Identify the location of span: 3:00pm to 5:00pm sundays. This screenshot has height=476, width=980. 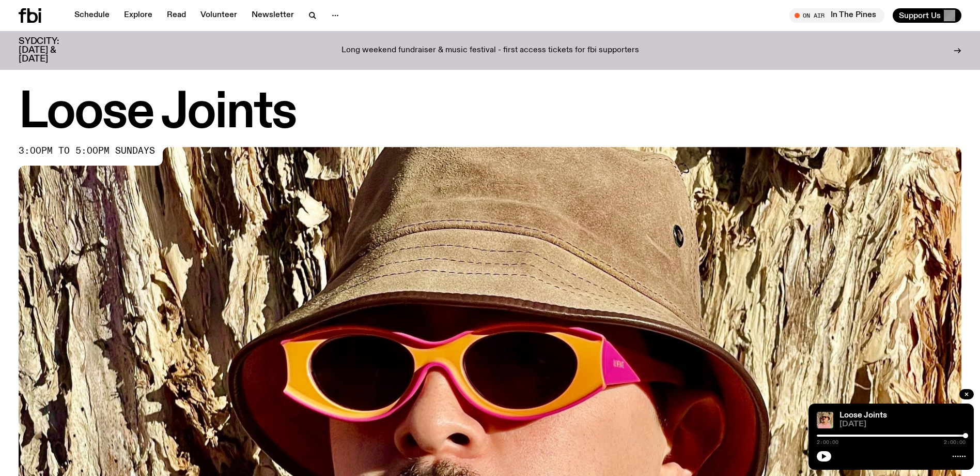
(87, 151).